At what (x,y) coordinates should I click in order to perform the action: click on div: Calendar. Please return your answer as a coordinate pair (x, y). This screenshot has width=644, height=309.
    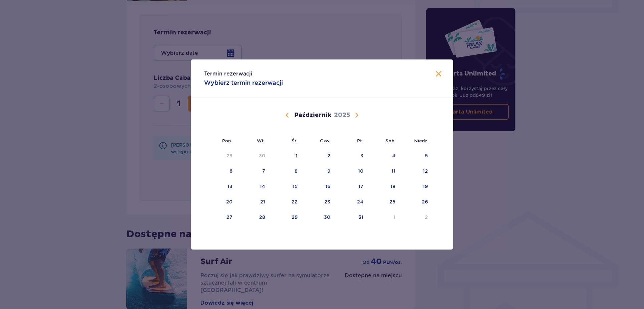
    Looking at the image, I should click on (322, 167).